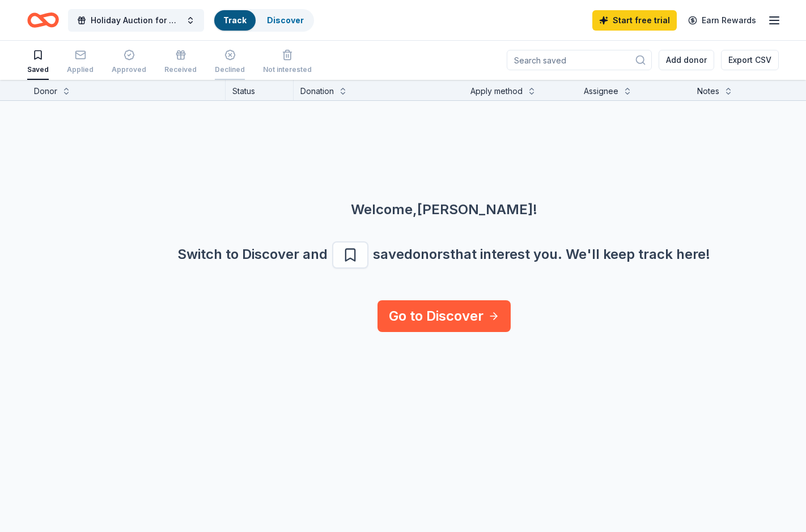  Describe the element at coordinates (180, 62) in the screenshot. I see `button: Received` at that location.